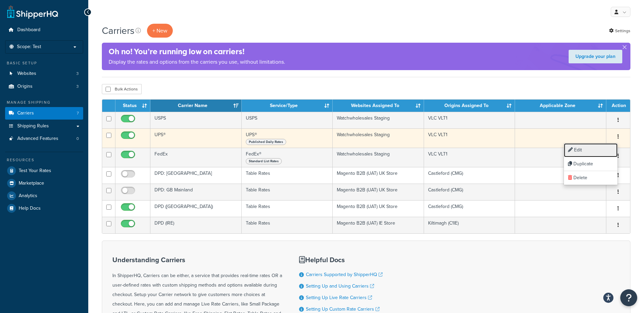 This screenshot has width=644, height=313. Describe the element at coordinates (44, 183) in the screenshot. I see `li: Marketplace` at that location.